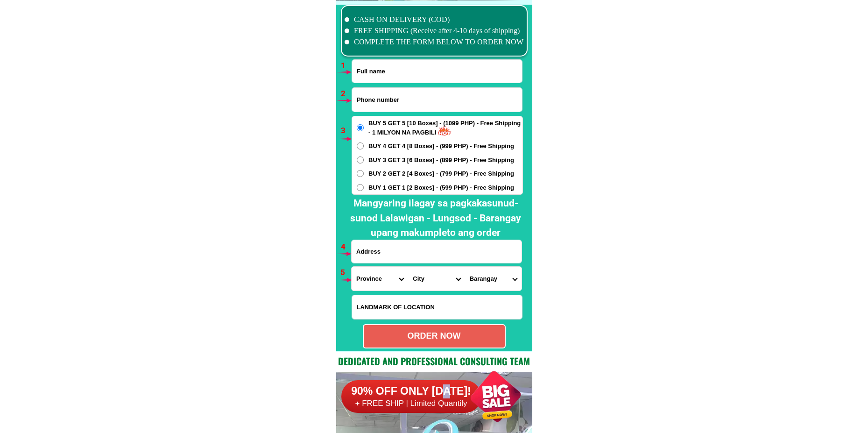 The image size is (868, 433). What do you see at coordinates (360, 128) in the screenshot?
I see `input: BUY 5 GET 5 [10 Boxes] - (1099 PHP) - Free Shipping - 1 MILYON NA PAGBILI` at bounding box center [360, 128].